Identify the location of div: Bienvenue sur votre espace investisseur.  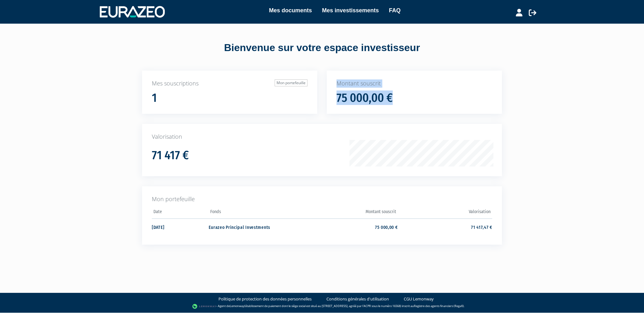
(322, 48).